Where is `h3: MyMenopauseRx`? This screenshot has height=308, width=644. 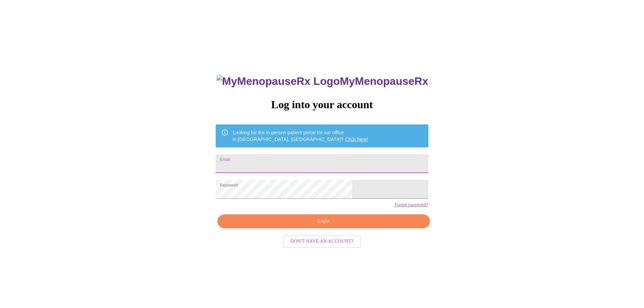
h3: MyMenopauseRx is located at coordinates (322, 81).